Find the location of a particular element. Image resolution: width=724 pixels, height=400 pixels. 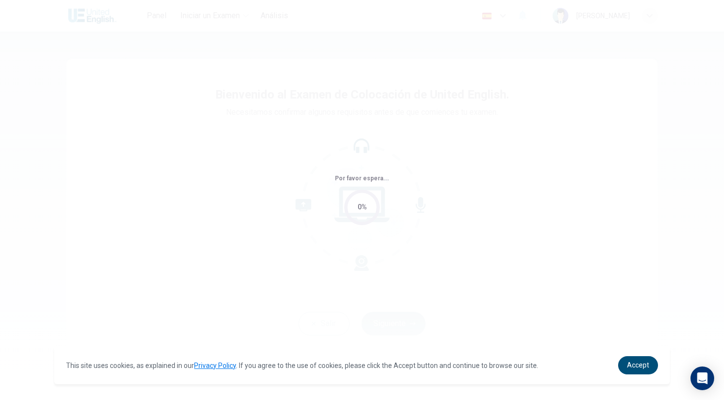

span: Accept is located at coordinates (638, 365).